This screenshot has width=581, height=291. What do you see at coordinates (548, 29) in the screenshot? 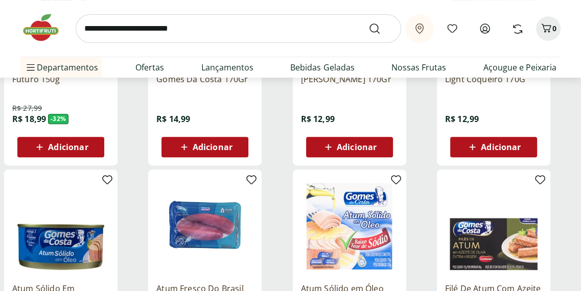
I see `button: Carrinho` at bounding box center [548, 29].